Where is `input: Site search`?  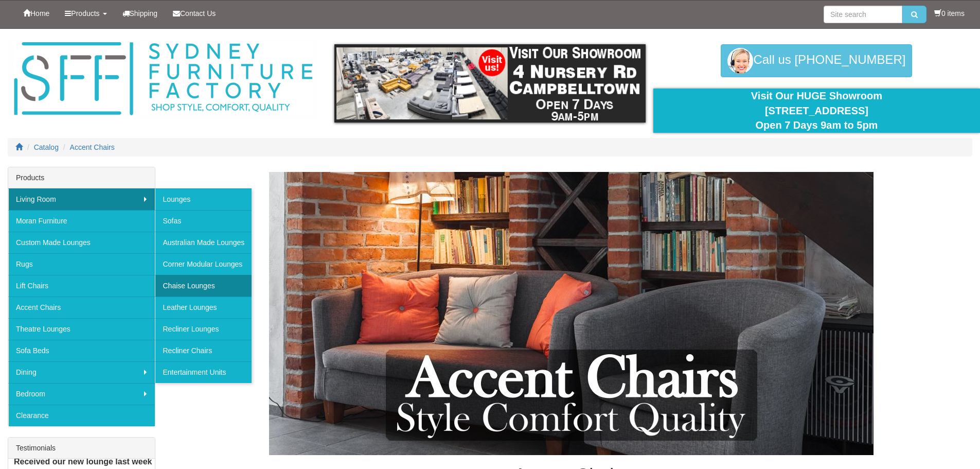 input: Site search is located at coordinates (863, 15).